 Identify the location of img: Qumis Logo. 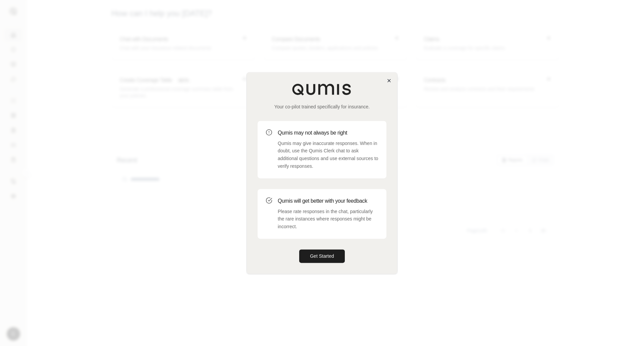
(322, 89).